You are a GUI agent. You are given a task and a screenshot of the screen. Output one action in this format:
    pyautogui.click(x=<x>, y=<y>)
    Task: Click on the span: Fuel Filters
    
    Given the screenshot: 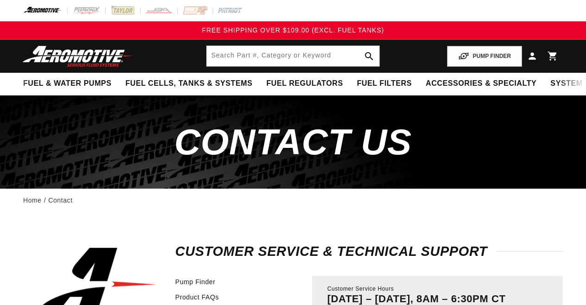 What is the action you would take?
    pyautogui.click(x=384, y=83)
    